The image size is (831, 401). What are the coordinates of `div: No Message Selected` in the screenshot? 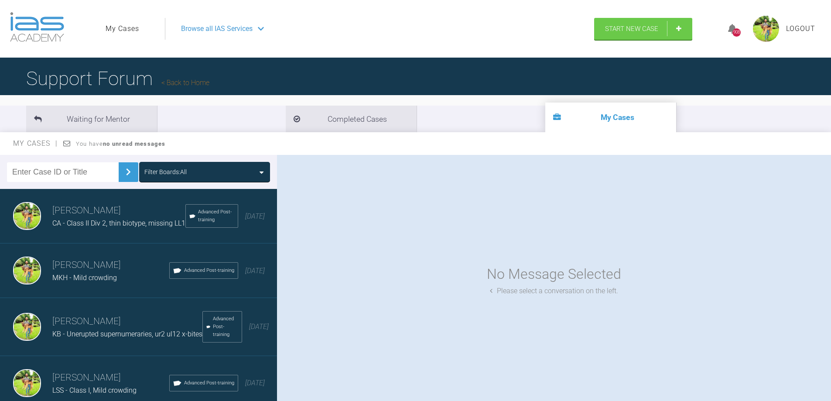 It's located at (554, 274).